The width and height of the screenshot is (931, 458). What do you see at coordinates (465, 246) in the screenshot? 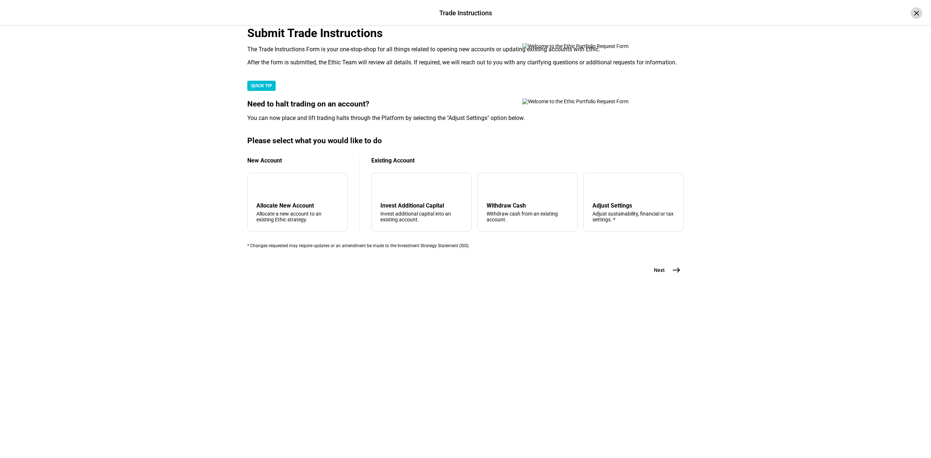
I see `div: * Changes requested may require updates or an amendment be made to the Investment Strategy Statem...` at bounding box center [465, 246].